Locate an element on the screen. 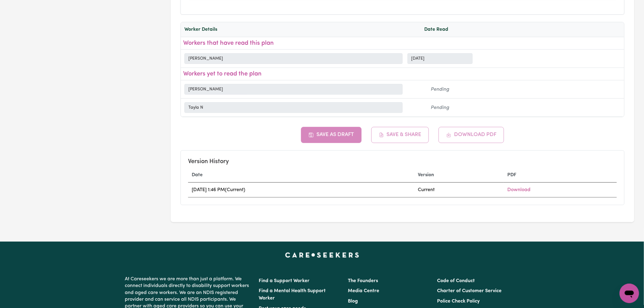  a: The Founders is located at coordinates (363, 281).